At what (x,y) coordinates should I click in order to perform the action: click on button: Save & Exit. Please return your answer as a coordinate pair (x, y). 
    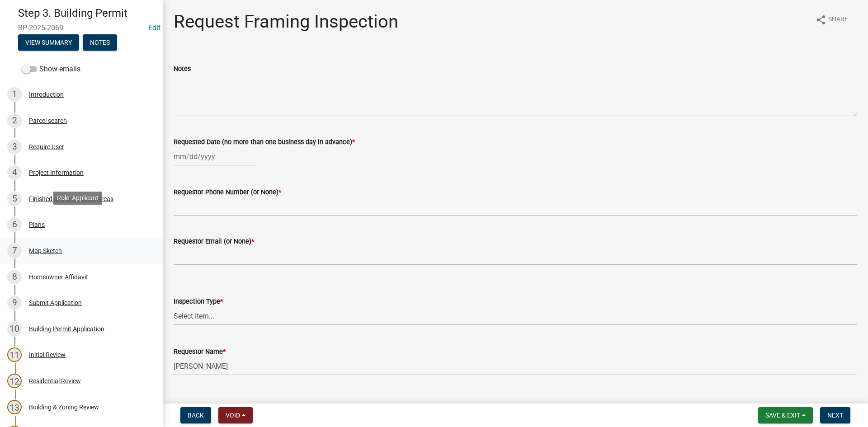
    Looking at the image, I should click on (785, 415).